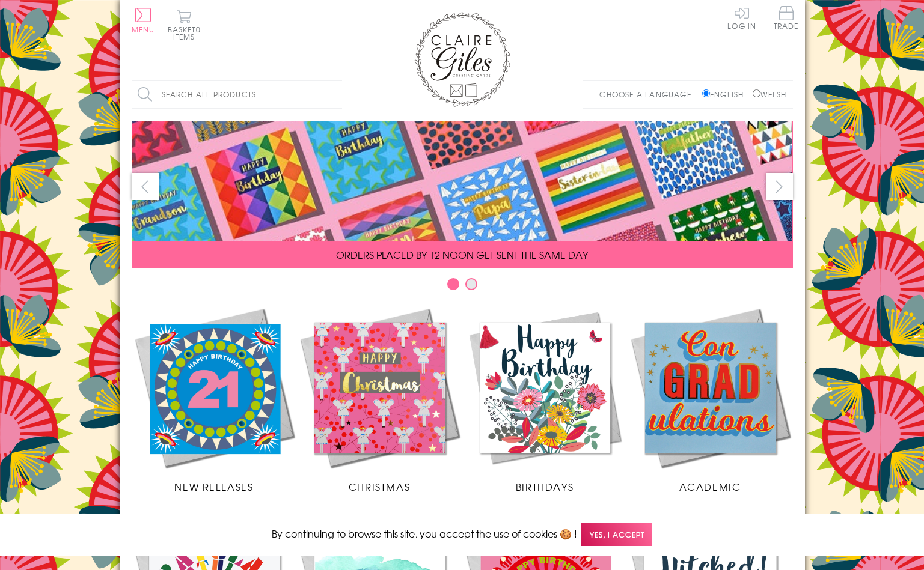 Image resolution: width=924 pixels, height=570 pixels. I want to click on input: Search all products, so click(237, 94).